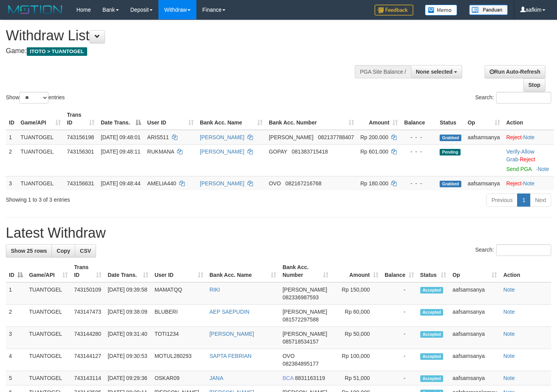  Describe the element at coordinates (451, 183) in the screenshot. I see `span: Grabbed` at that location.